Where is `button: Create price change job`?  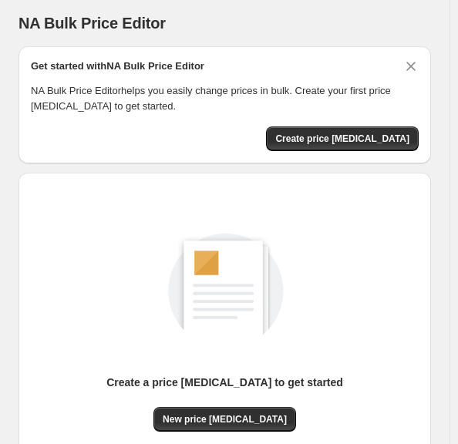 button: Create price change job is located at coordinates (342, 139).